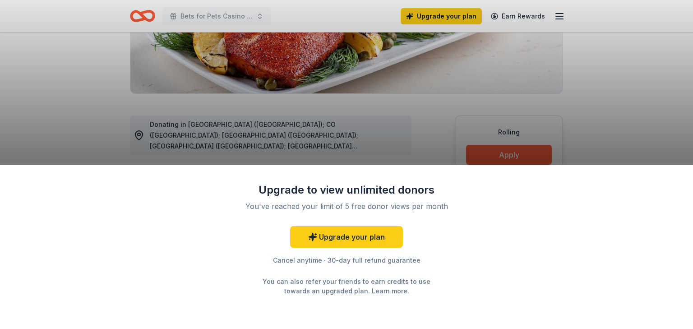 The width and height of the screenshot is (693, 329). What do you see at coordinates (346, 206) in the screenshot?
I see `div: You've reached your limit of 5 free donor views per month` at bounding box center [346, 206].